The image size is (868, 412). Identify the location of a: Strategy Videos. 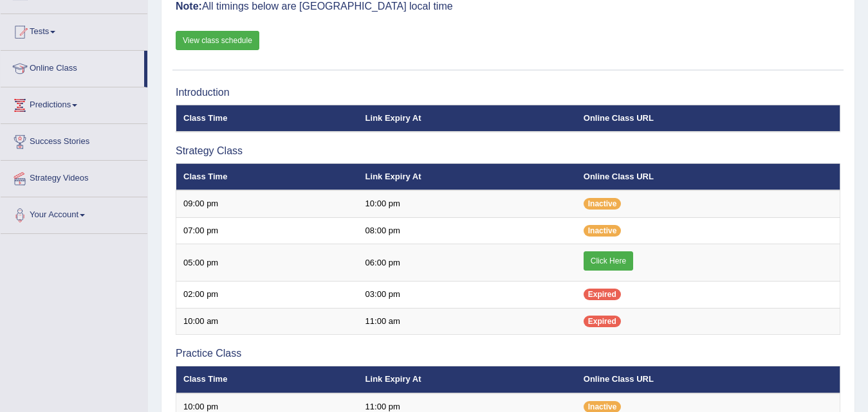
(74, 177).